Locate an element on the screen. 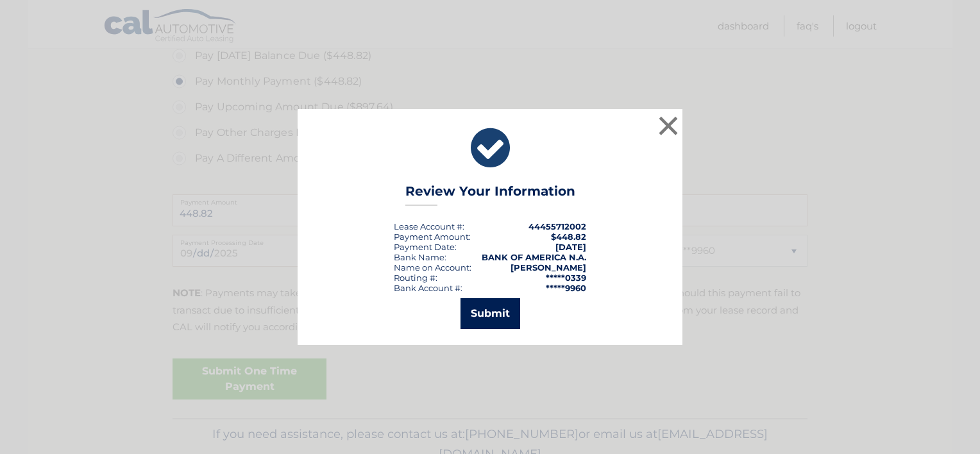 The image size is (980, 454). span: $448.82 is located at coordinates (568, 237).